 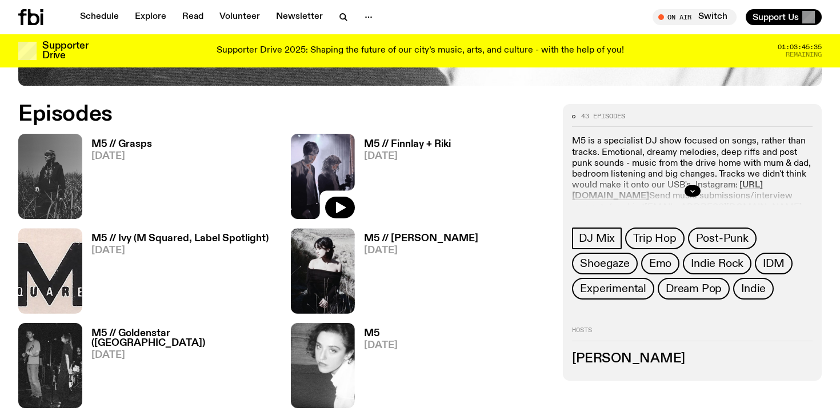 I want to click on h3: M5 // Ivy (M Squared, Label Spotlight), so click(x=180, y=238).